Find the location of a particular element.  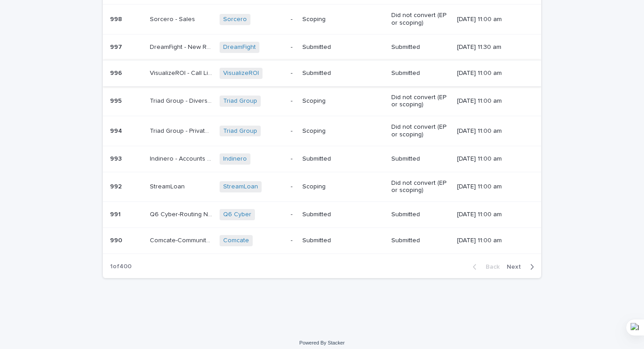

a: Powered By Stacker is located at coordinates (322, 343).